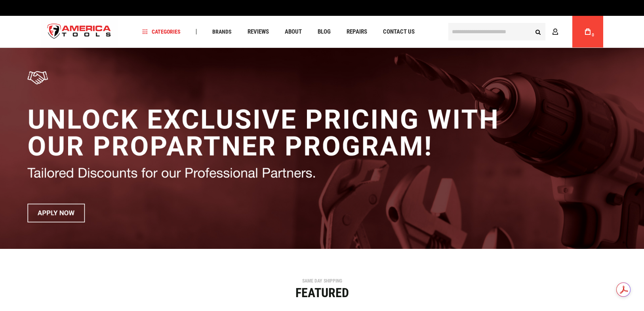  I want to click on div: Featured, so click(322, 293).